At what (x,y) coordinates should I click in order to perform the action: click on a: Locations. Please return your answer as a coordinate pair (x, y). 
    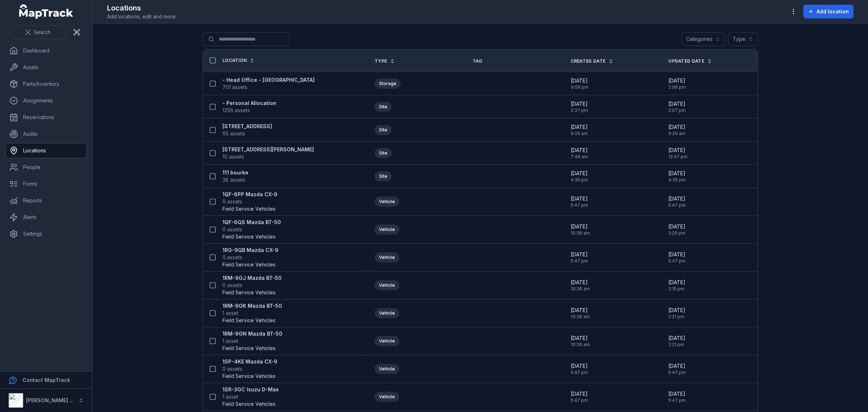
    Looking at the image, I should click on (46, 151).